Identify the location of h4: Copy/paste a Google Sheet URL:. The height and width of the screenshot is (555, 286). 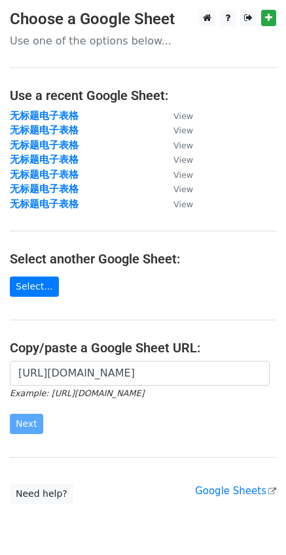
(142, 348).